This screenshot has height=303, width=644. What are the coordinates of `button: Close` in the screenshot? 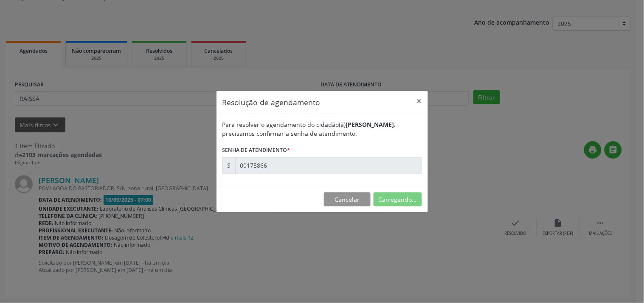 It's located at (420, 101).